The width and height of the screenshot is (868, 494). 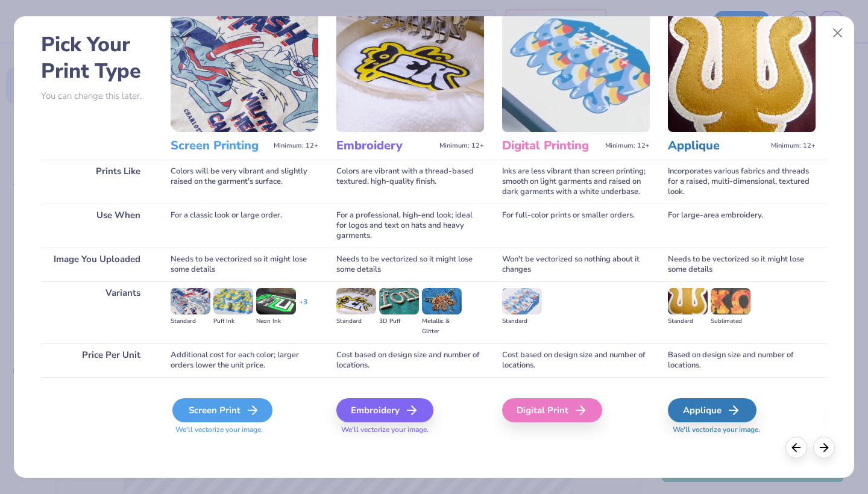 What do you see at coordinates (97, 312) in the screenshot?
I see `div: Variants` at bounding box center [97, 312].